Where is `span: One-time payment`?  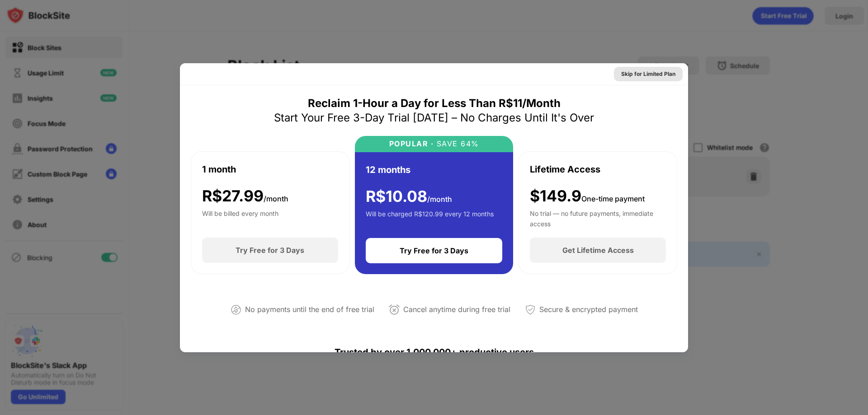 span: One-time payment is located at coordinates (613, 199).